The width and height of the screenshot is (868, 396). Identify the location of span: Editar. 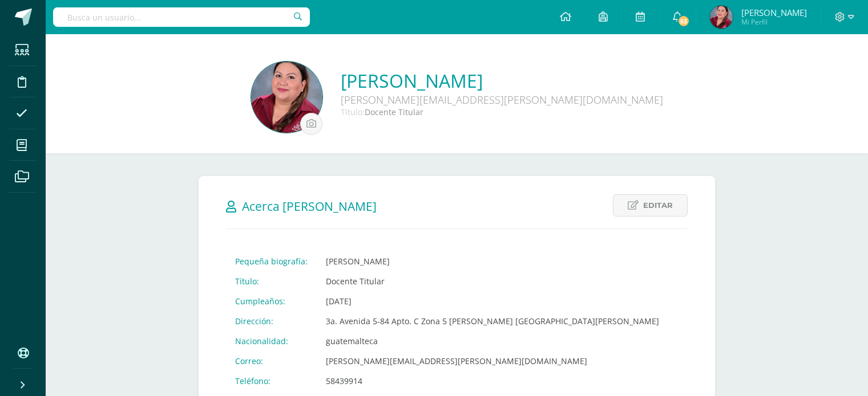
(658, 205).